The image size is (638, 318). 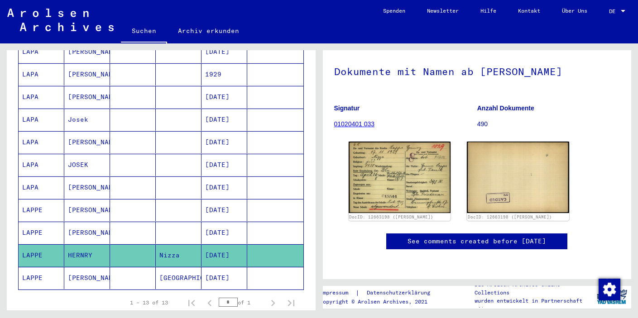 I want to click on img: Arolsen_neg.svg, so click(x=60, y=20).